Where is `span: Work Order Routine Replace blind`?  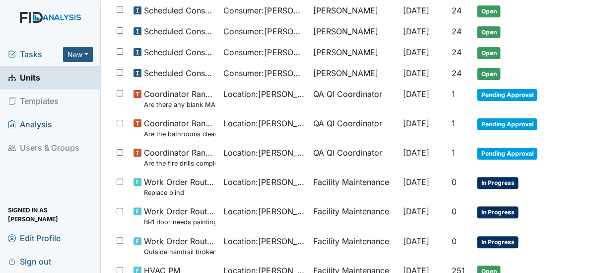 span: Work Order Routine Replace blind is located at coordinates (179, 186).